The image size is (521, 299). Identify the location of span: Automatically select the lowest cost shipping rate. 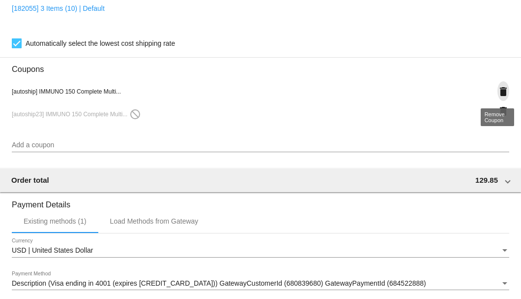
(100, 43).